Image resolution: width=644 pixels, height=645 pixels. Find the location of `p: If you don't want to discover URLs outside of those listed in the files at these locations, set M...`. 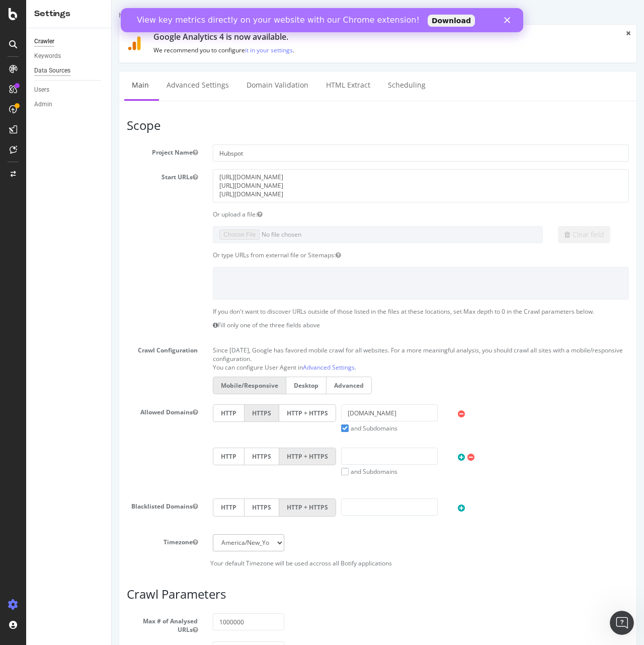

p: If you don't want to discover URLs outside of those listed in the files at these locations, set M... is located at coordinates (309, 311).